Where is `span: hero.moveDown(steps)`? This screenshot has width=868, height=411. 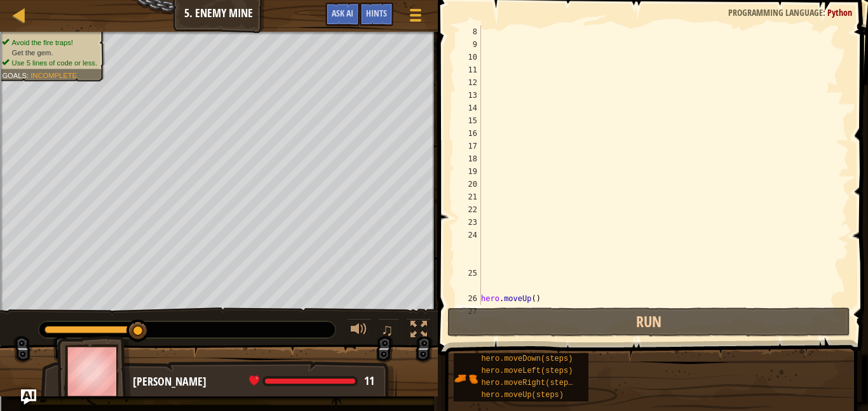 span: hero.moveDown(steps) is located at coordinates (526, 359).